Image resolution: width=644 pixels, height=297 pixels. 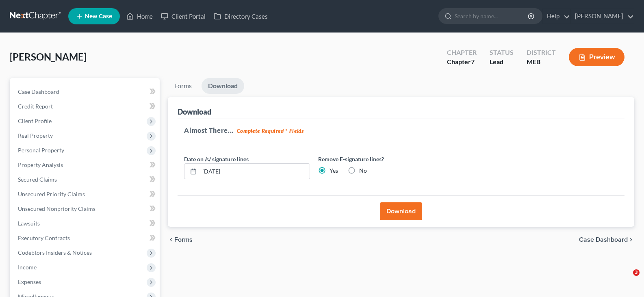 I want to click on span: Unsecured Nonpriority Claims, so click(x=57, y=209).